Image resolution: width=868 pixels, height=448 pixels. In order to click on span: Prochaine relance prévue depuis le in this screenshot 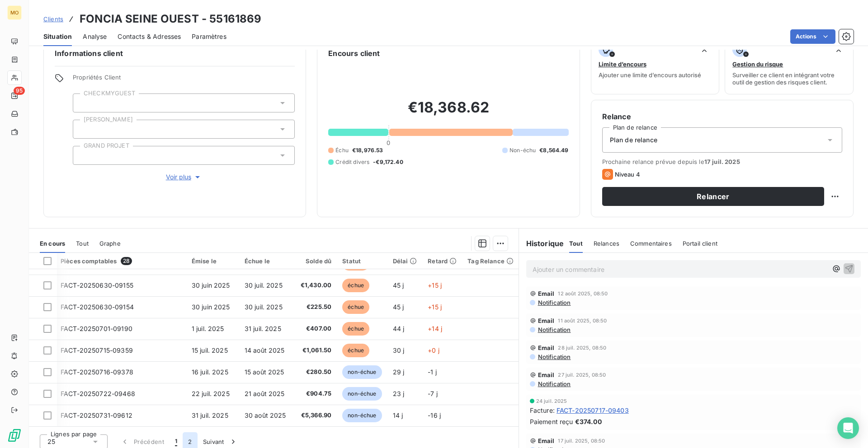, I will do `click(722, 162)`.